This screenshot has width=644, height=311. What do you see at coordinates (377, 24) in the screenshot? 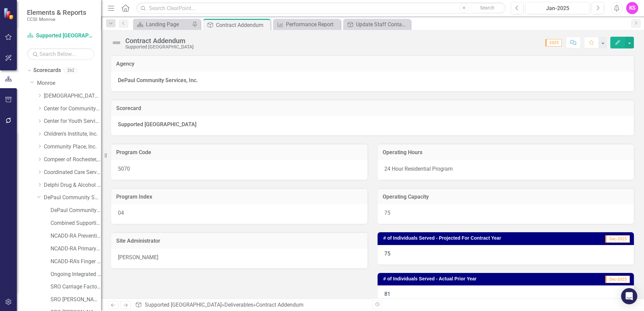
I see `a: Update Staff Contacts and Website Link on Agency Landing Page` at bounding box center [377, 24].